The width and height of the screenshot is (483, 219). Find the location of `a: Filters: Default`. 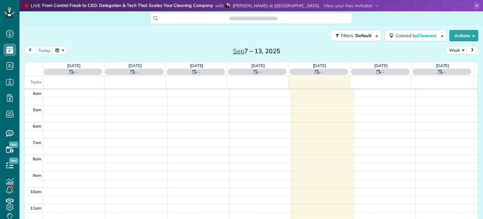

a: Filters: Default is located at coordinates (355, 36).